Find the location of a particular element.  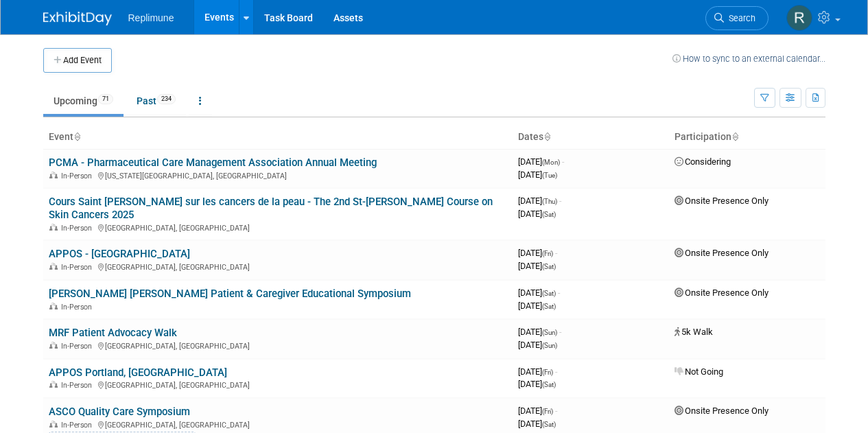

button: Add Event is located at coordinates (78, 60).